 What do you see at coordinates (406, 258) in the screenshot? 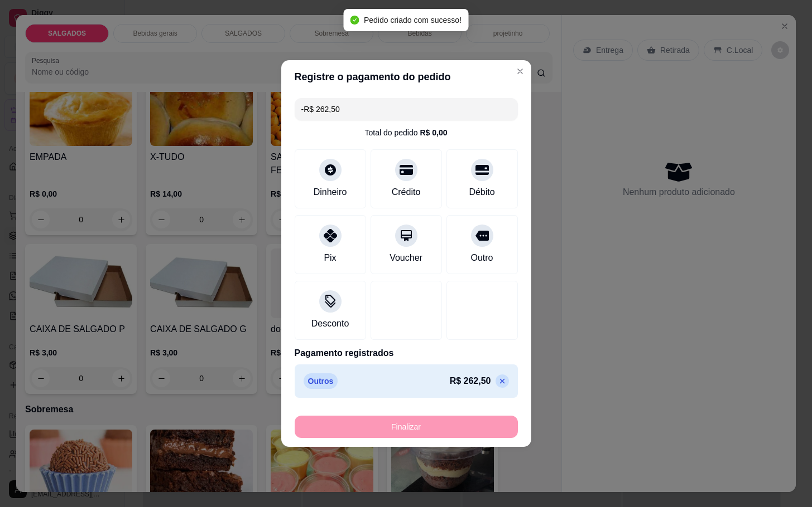
I see `div: Voucher` at bounding box center [406, 258].